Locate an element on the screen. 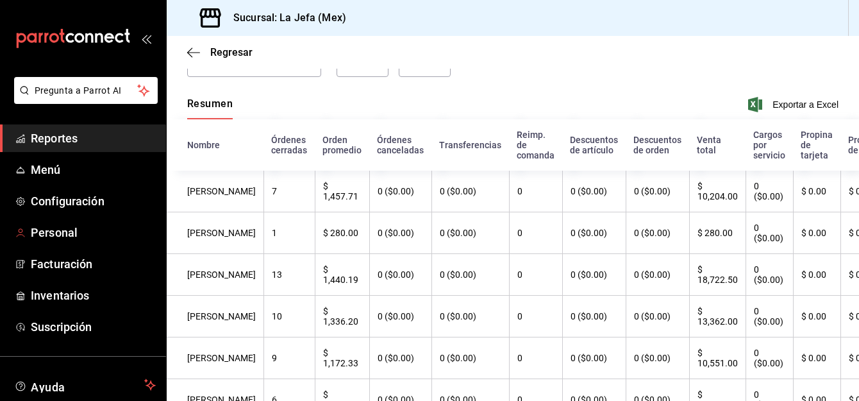  button: Pregunta a Parrot AI is located at coordinates (86, 90).